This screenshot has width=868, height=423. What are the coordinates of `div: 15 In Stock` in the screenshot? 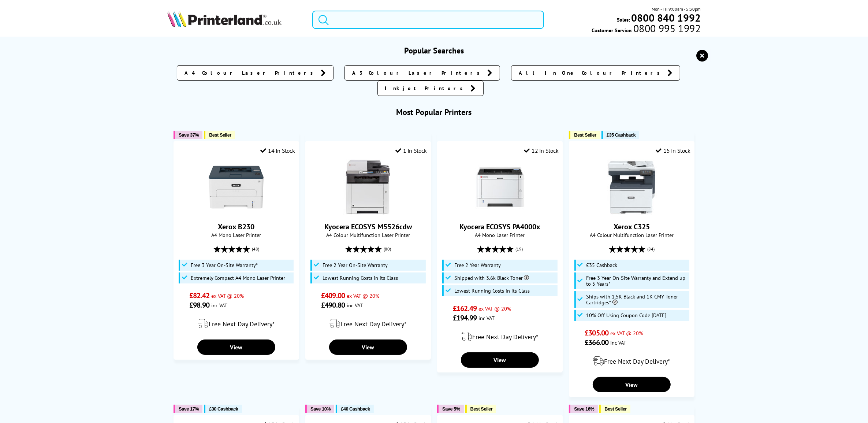 It's located at (674, 150).